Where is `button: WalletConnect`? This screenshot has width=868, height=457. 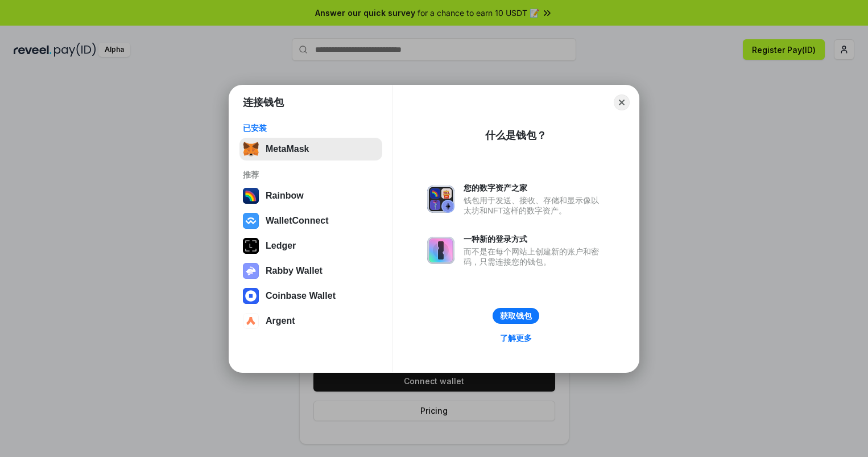
button: WalletConnect is located at coordinates (310, 221).